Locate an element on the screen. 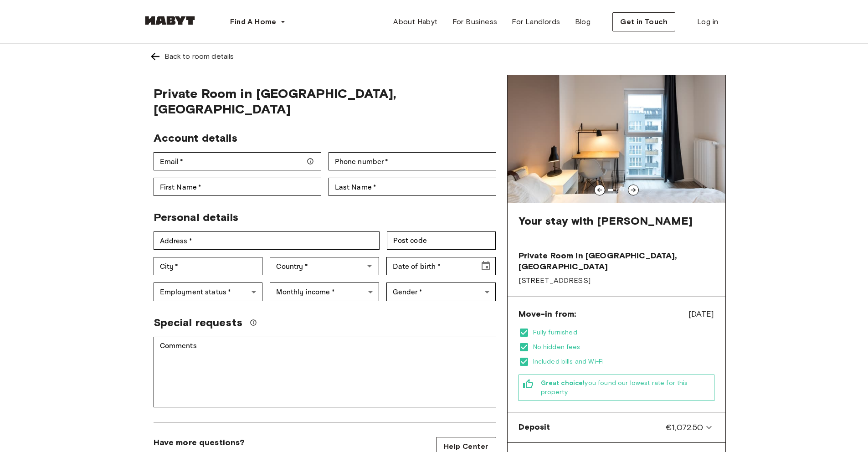 This screenshot has height=452, width=868. span: Personal details is located at coordinates (196, 217).